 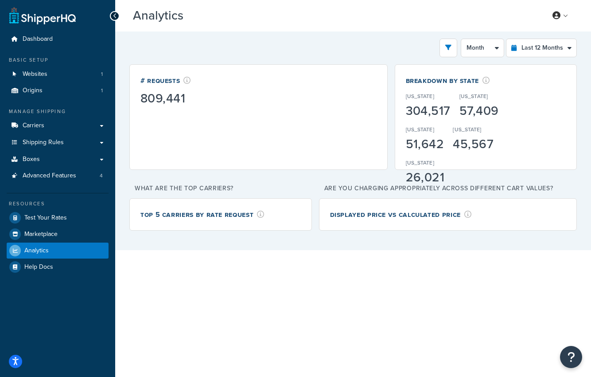 What do you see at coordinates (166, 98) in the screenshot?
I see `div: 809,441` at bounding box center [166, 98].